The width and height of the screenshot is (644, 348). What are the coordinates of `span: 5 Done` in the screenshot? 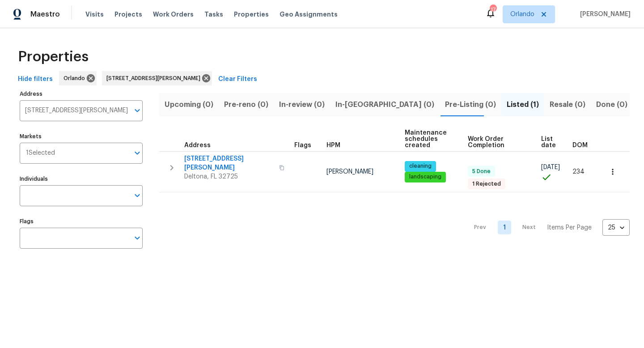 It's located at (481, 171).